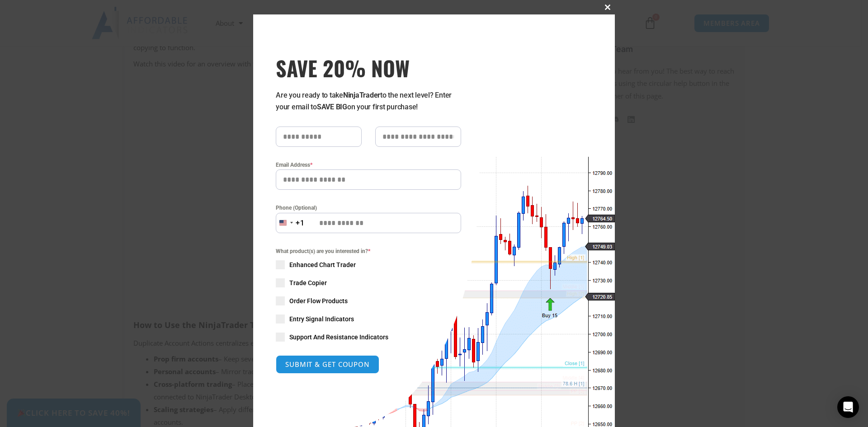  What do you see at coordinates (848, 407) in the screenshot?
I see `div: Open Intercom Messenger` at bounding box center [848, 407].